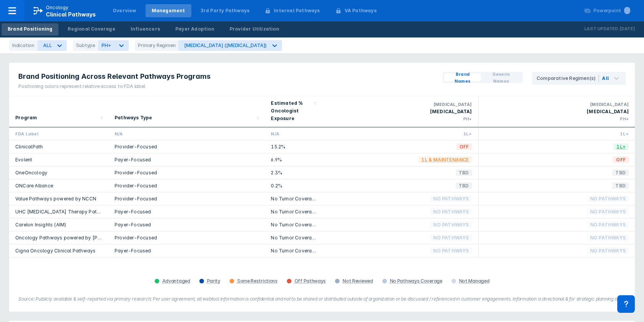 The image size is (644, 322). Describe the element at coordinates (296, 11) in the screenshot. I see `div: Internal Pathways` at that location.